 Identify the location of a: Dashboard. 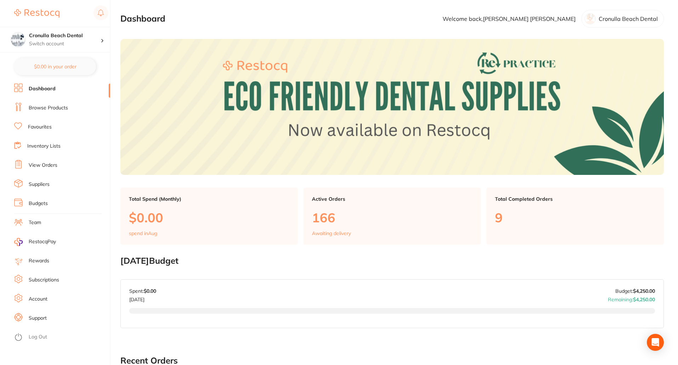
(42, 89).